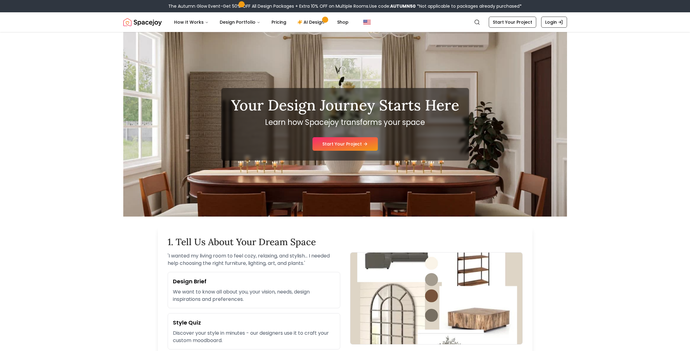 Image resolution: width=690 pixels, height=351 pixels. Describe the element at coordinates (468, 6) in the screenshot. I see `span: *Not applicable to packages already purchased*` at that location.